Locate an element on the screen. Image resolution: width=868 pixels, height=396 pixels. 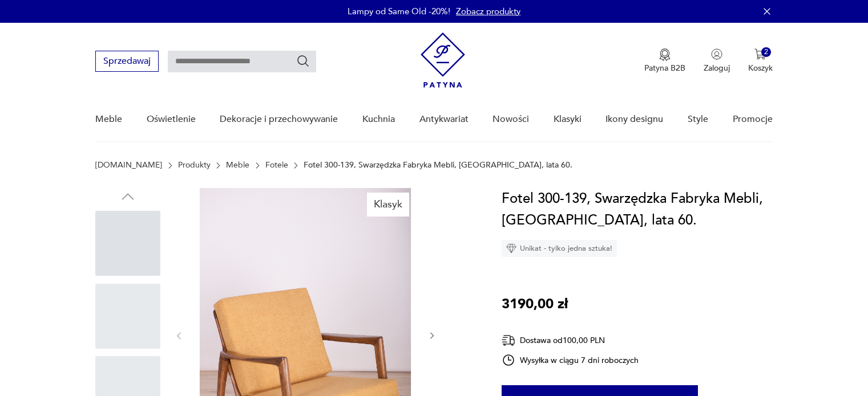
a: Promocje is located at coordinates (753, 119).